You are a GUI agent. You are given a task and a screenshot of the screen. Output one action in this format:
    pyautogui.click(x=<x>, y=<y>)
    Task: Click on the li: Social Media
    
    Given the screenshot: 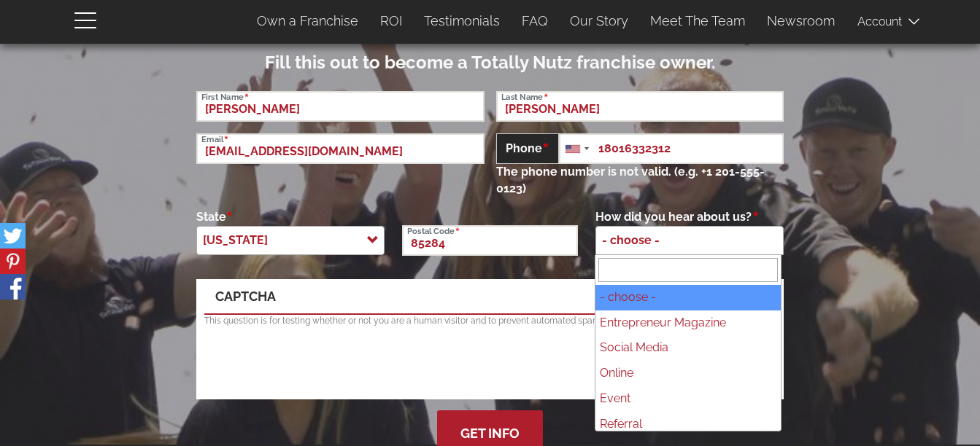 What is the action you would take?
    pyautogui.click(x=688, y=348)
    